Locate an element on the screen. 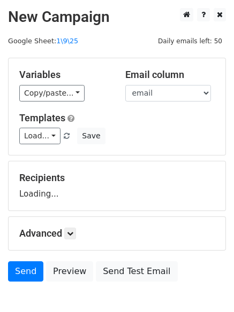  h5: Recipients is located at coordinates (117, 178).